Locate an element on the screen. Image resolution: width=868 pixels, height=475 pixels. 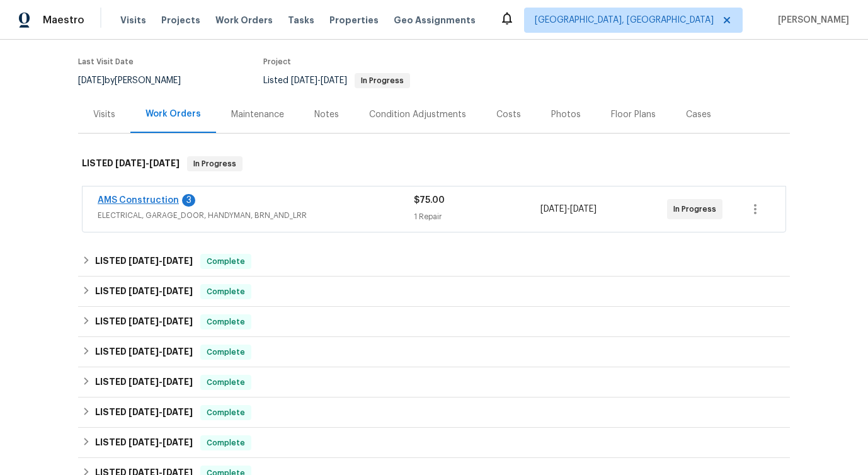
a: AMS Construction is located at coordinates (138, 200).